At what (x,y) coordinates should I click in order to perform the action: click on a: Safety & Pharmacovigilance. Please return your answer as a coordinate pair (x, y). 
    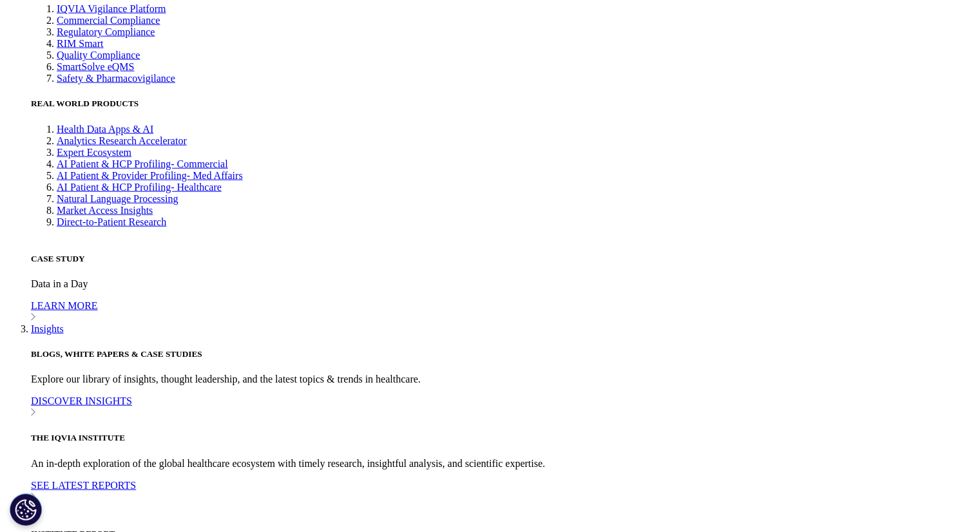
    Looking at the image, I should click on (116, 78).